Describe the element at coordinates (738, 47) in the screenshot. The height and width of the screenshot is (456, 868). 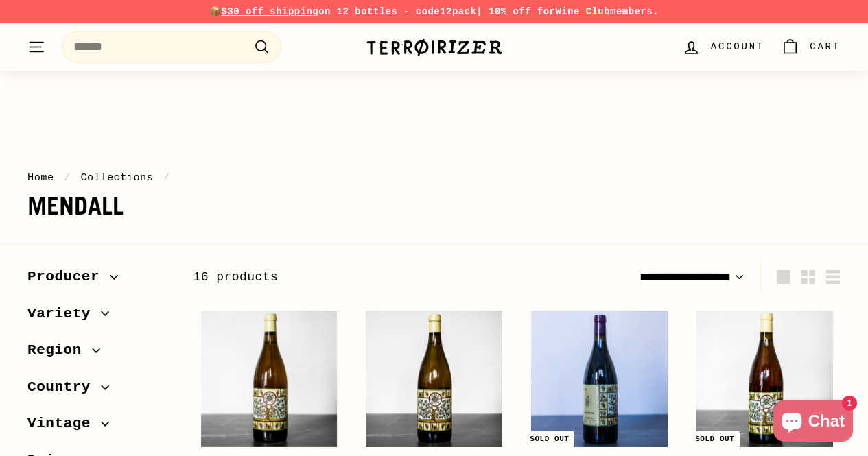
I see `span: Account` at that location.